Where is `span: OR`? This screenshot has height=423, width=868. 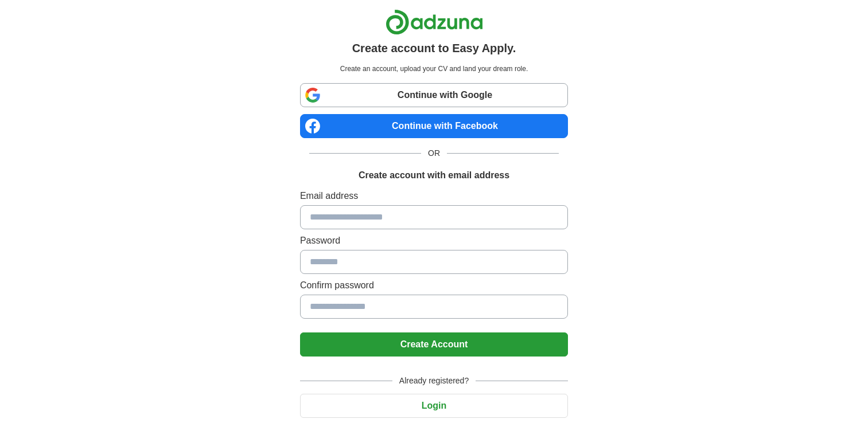
span: OR is located at coordinates (433, 153).